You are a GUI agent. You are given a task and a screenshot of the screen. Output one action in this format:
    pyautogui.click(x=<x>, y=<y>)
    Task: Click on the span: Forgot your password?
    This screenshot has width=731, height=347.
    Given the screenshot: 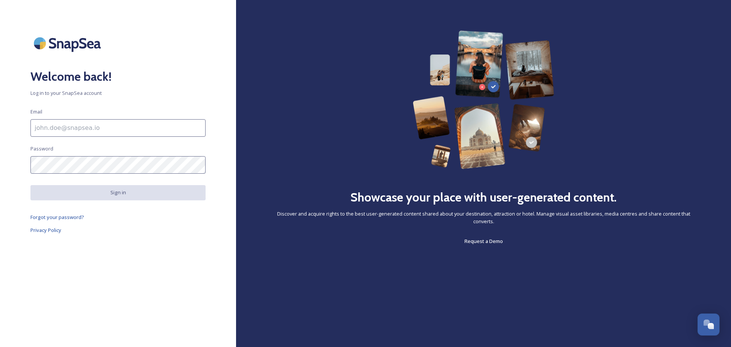 What is the action you would take?
    pyautogui.click(x=57, y=217)
    